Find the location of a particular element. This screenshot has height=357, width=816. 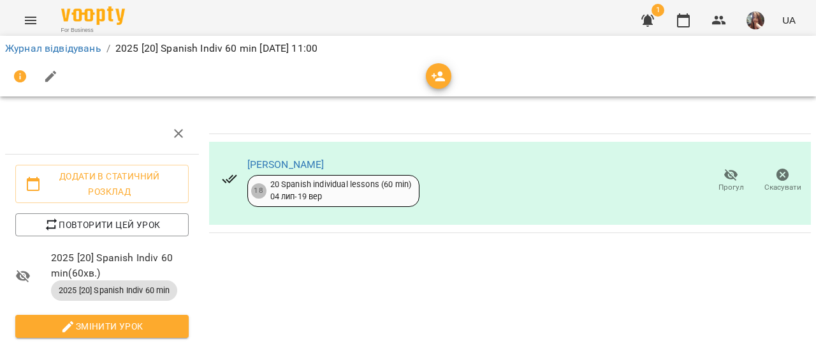

button: Скасувати is located at coordinates (783, 181).